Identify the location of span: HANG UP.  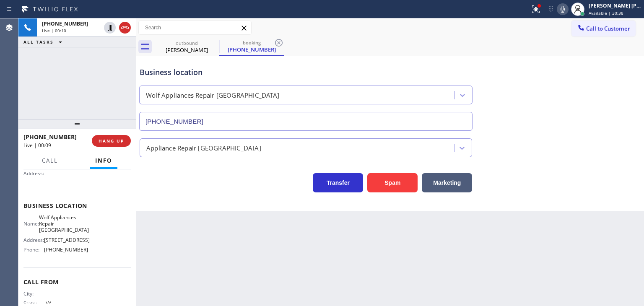
(111, 141).